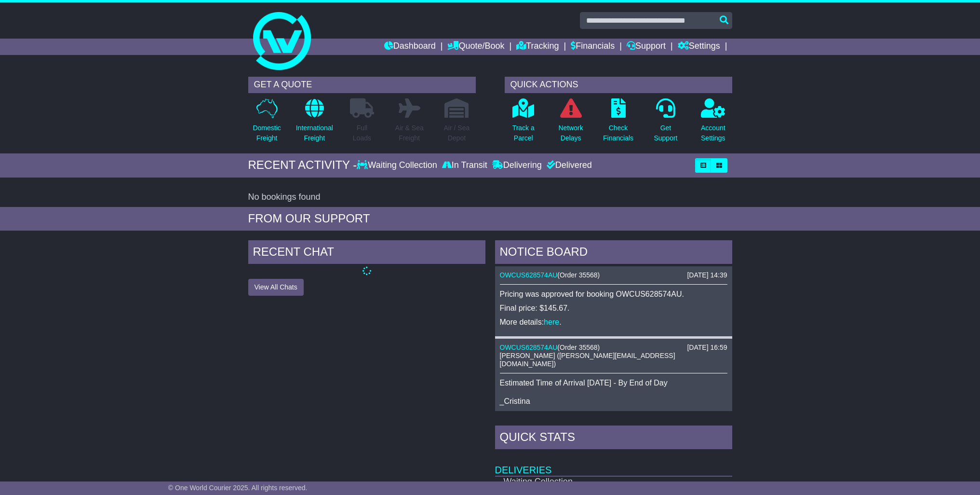  I want to click on div: In Transit, so click(464, 165).